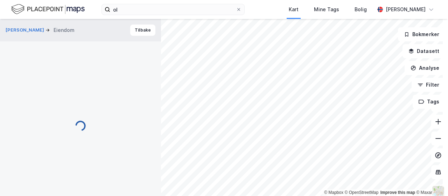 Image resolution: width=448 pixels, height=196 pixels. Describe the element at coordinates (173, 9) in the screenshot. I see `input: Søk på adresse, matrikkel, gårdeiere, leietakere eller personer` at that location.